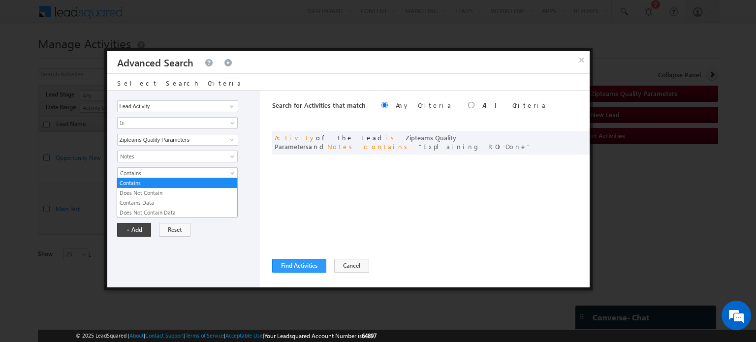 This screenshot has height=342, width=756. I want to click on span: © 2025 LeadSquared | | | | |, so click(226, 336).